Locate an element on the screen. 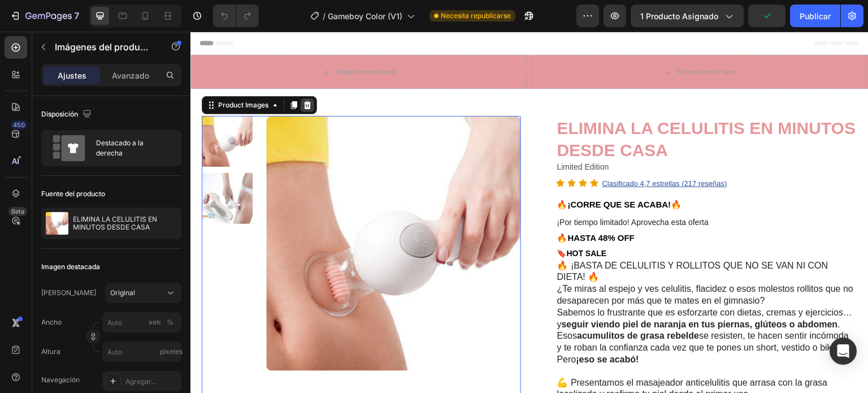  input: píxeles% is located at coordinates (142, 323).